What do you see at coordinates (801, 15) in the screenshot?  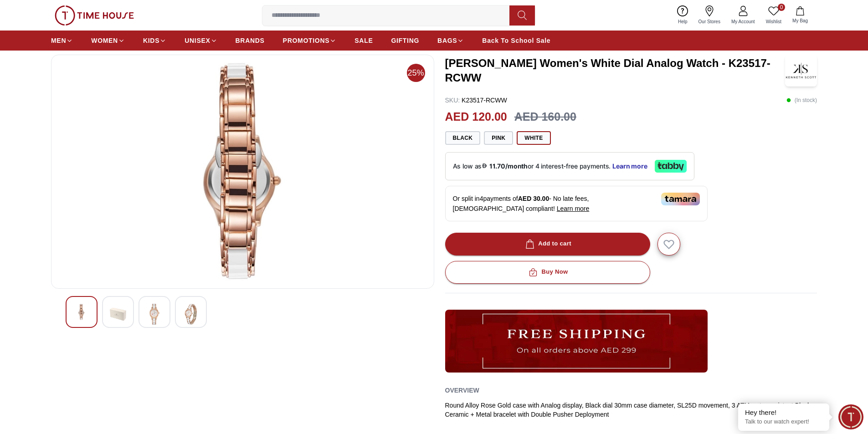 I see `button: My Bag` at bounding box center [801, 15].